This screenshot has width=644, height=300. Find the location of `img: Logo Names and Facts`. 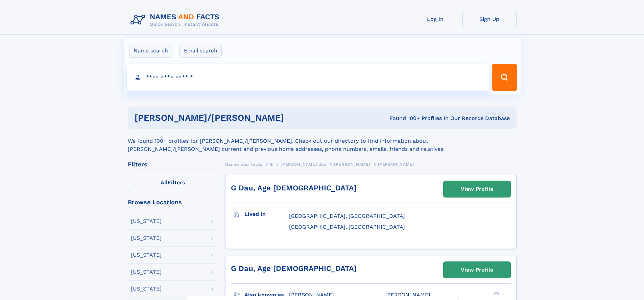

img: Logo Names and Facts is located at coordinates (177, 20).